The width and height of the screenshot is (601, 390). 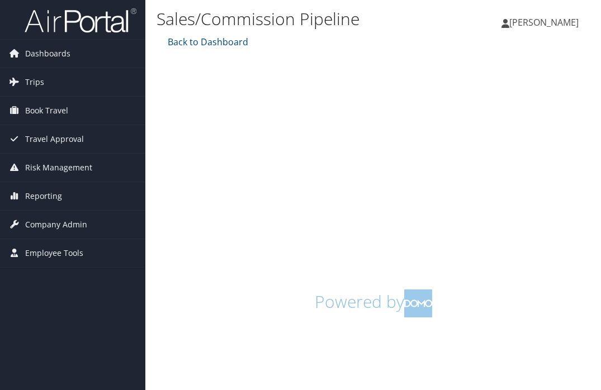 What do you see at coordinates (418, 303) in the screenshot?
I see `img: domo-logo.png` at bounding box center [418, 303].